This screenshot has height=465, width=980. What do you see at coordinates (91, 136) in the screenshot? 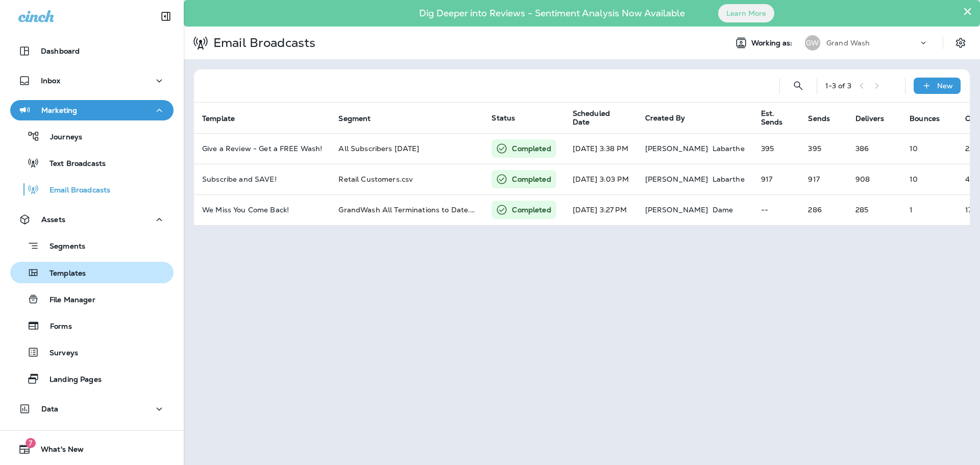
I see `button: Journeys` at bounding box center [91, 136].